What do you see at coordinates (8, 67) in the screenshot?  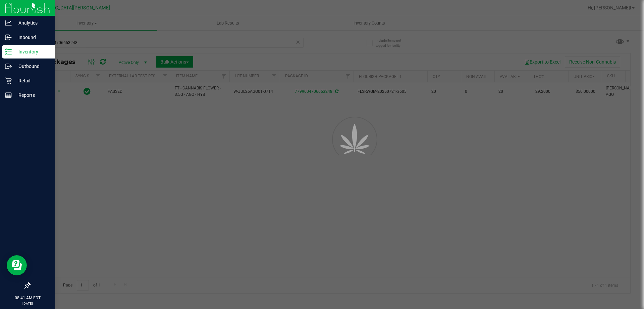 I see `inline-svg: Outbound` at bounding box center [8, 67].